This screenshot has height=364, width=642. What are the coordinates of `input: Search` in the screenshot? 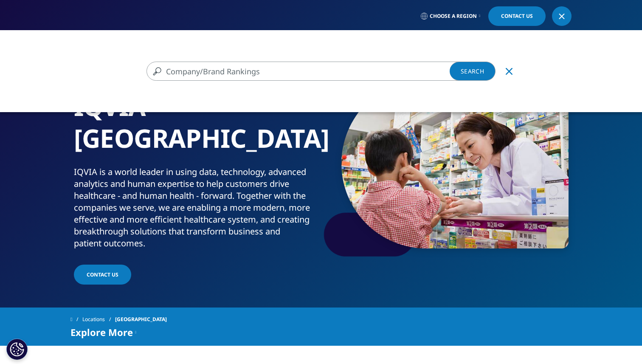 It's located at (309, 71).